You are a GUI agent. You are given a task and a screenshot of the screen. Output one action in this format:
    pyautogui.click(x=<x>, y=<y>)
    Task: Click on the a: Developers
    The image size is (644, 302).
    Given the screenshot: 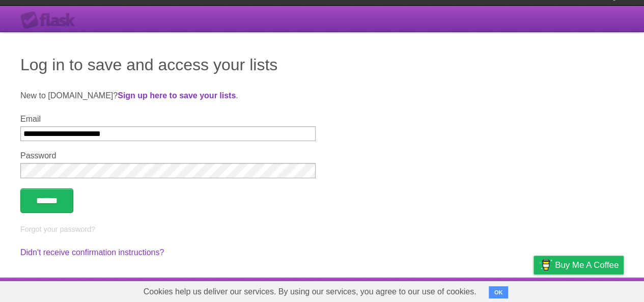 What is the action you would take?
    pyautogui.click(x=452, y=290)
    